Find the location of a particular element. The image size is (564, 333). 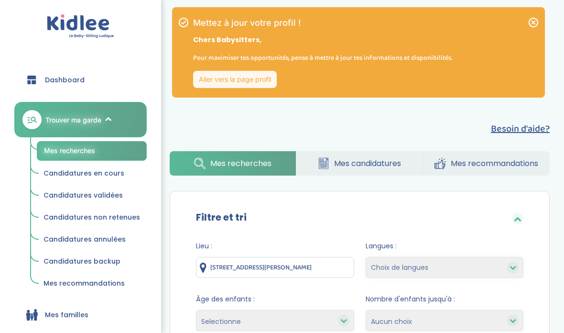

a: Mes candidatures is located at coordinates (360, 163).